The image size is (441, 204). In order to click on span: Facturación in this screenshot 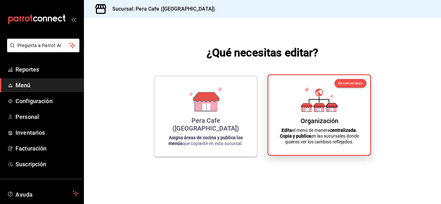, I will do `click(47, 149)`.